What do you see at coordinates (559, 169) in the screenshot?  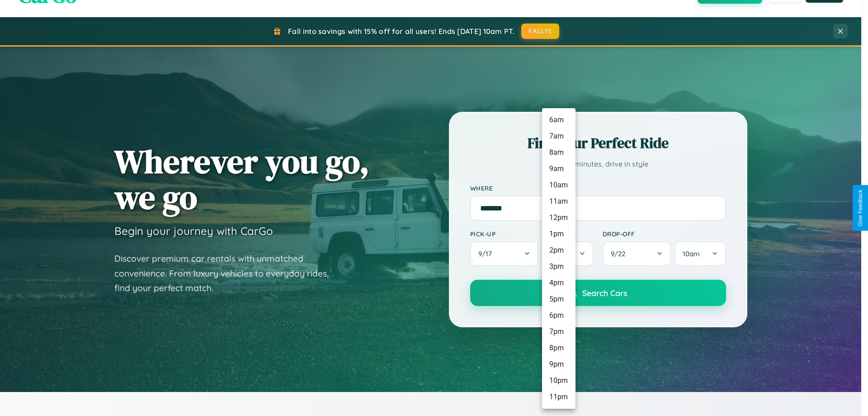 I see `li: 9am` at bounding box center [559, 169].